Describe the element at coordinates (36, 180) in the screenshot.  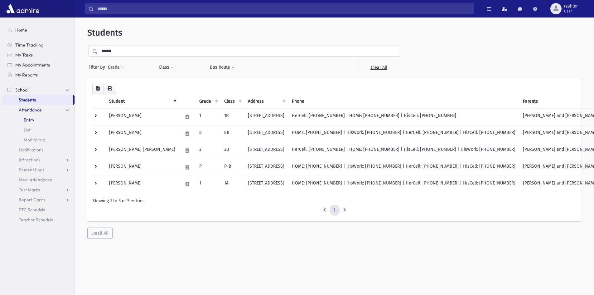
I see `span: Meal Attendance` at that location.